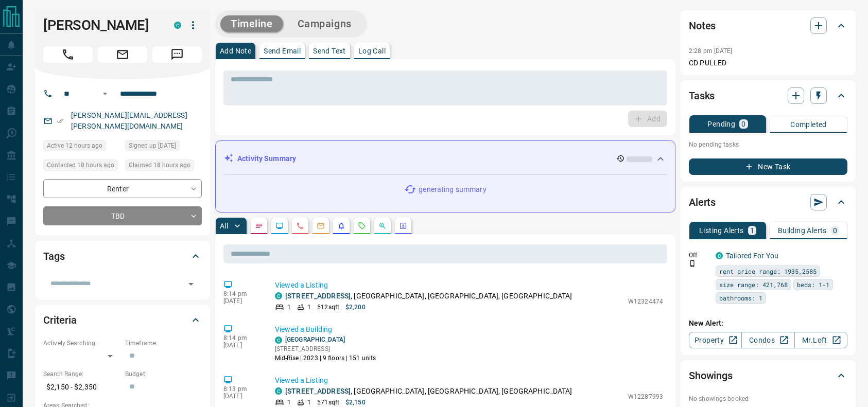  What do you see at coordinates (355, 402) in the screenshot?
I see `p: $2,150` at bounding box center [355, 402].